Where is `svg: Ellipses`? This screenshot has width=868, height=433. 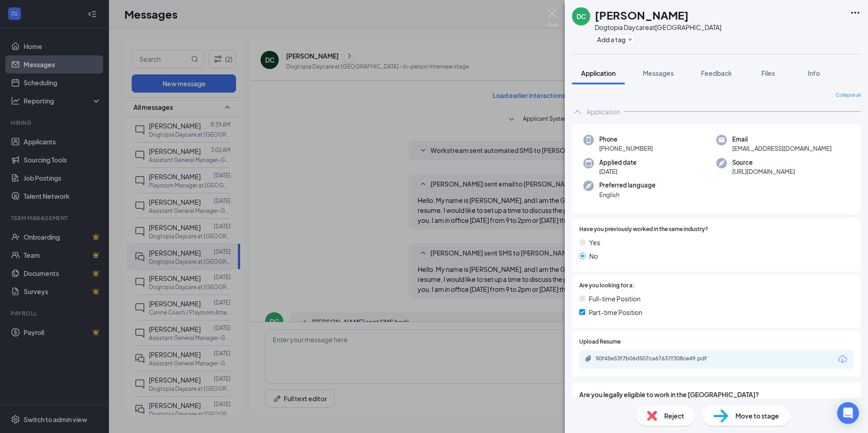 svg: Ellipses is located at coordinates (855, 13).